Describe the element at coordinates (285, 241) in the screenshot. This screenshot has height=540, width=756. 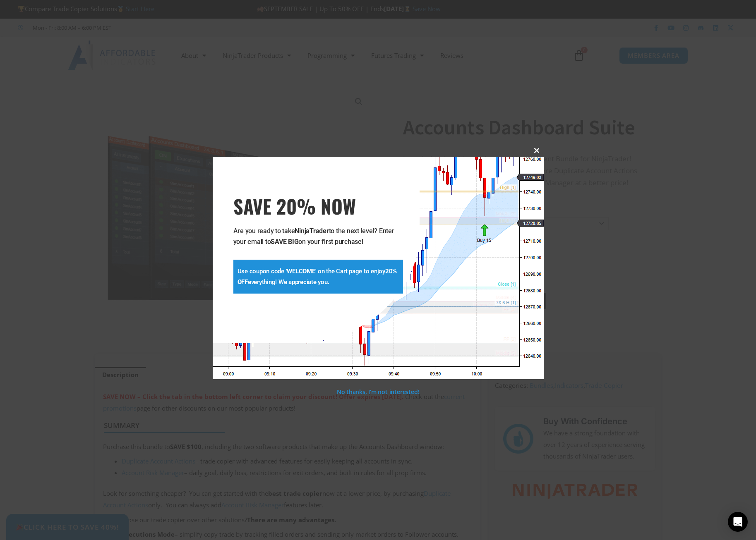
I see `strong: SAVE BIG` at that location.